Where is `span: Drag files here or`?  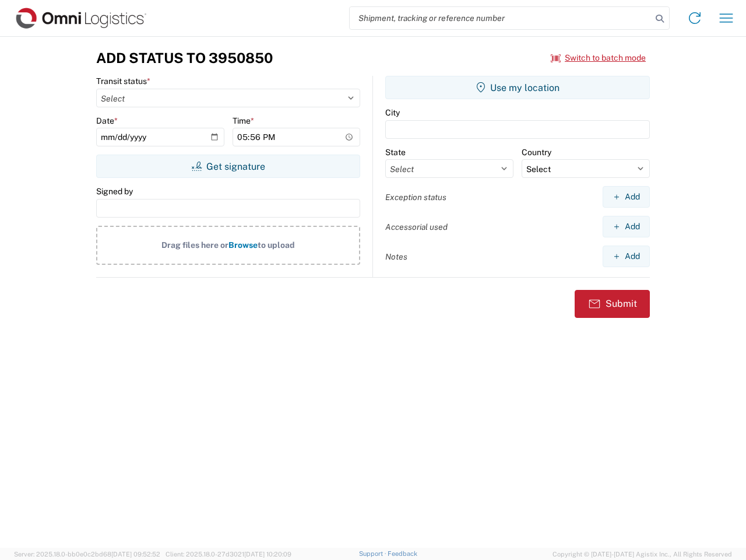 span: Drag files here or is located at coordinates (195, 245).